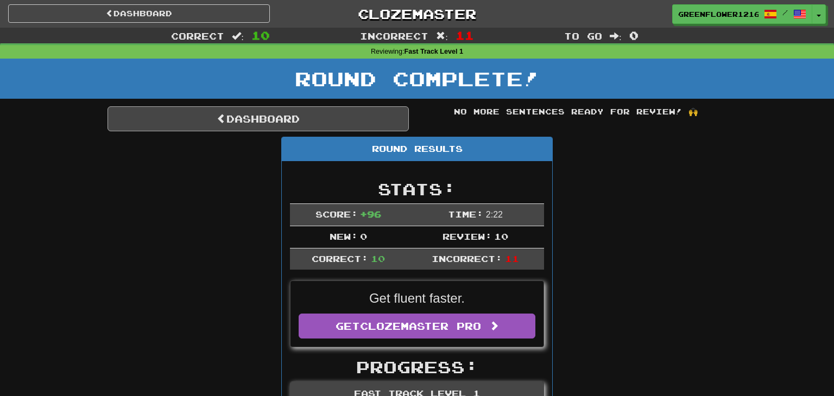 This screenshot has width=834, height=396. I want to click on a: GetClozemaster Pro, so click(417, 326).